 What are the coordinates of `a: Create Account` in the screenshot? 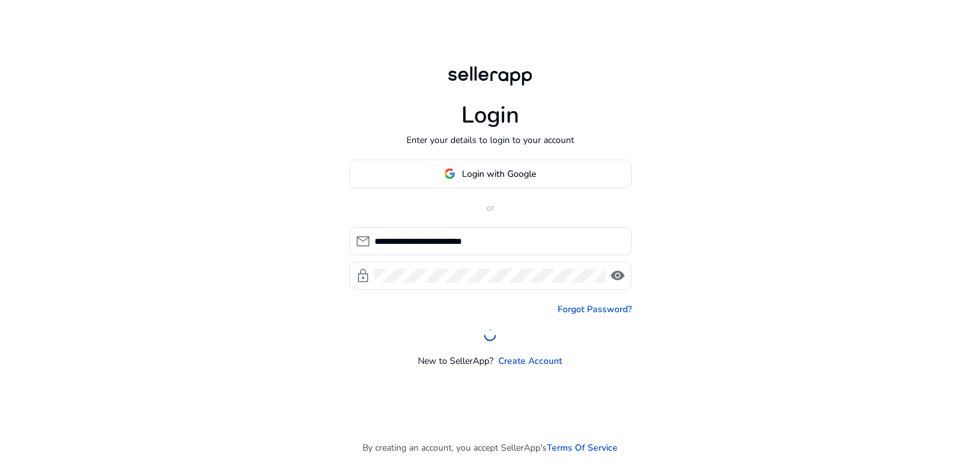 It's located at (530, 361).